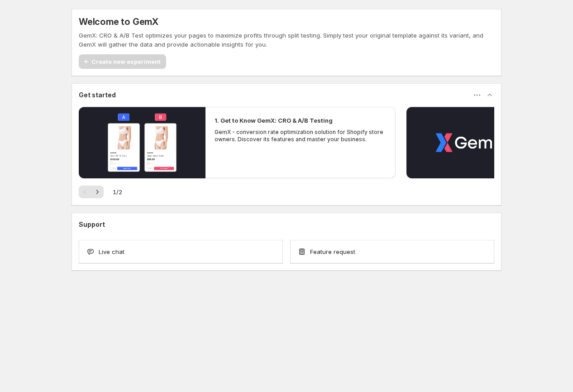 The image size is (573, 392). What do you see at coordinates (92, 225) in the screenshot?
I see `h3: Support` at bounding box center [92, 225].